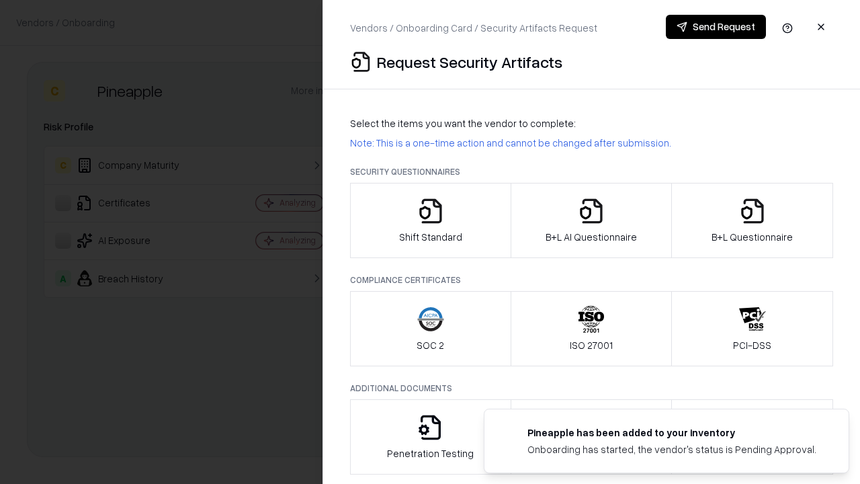 The image size is (860, 484). What do you see at coordinates (591, 142) in the screenshot?
I see `p: Note: This is a one-time action and cannot be changed after submission.` at bounding box center [591, 142].